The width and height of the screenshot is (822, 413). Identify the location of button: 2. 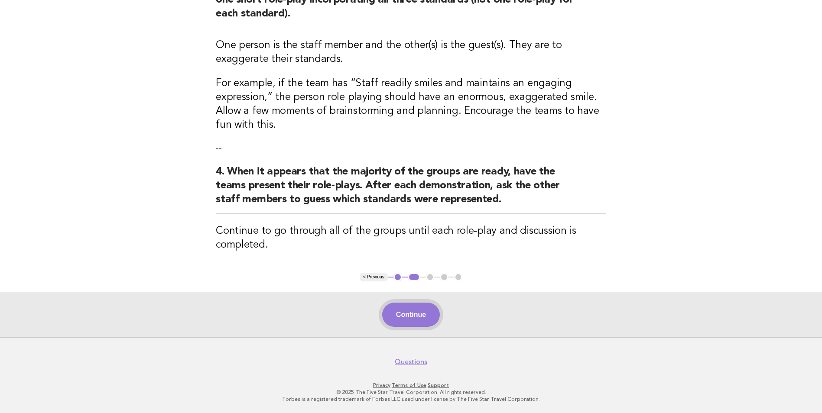
(414, 277).